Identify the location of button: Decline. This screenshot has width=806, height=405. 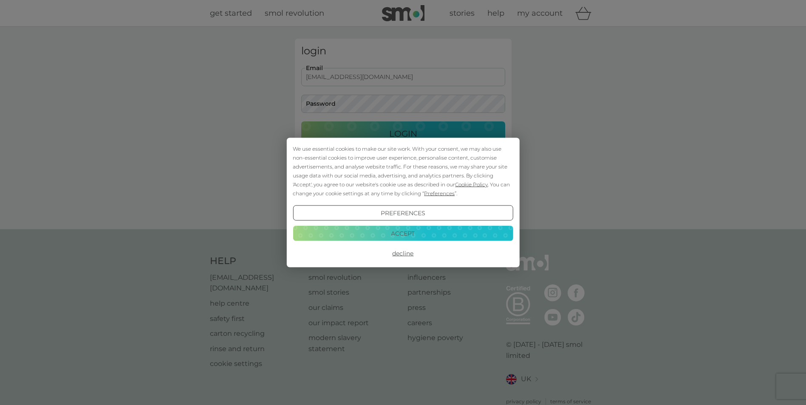
(403, 254).